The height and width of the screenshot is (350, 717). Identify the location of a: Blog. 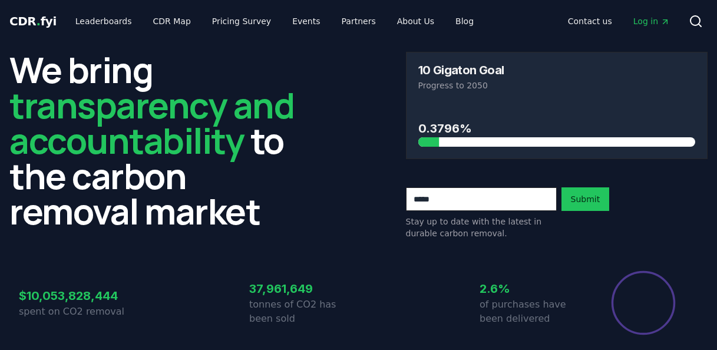
(464, 21).